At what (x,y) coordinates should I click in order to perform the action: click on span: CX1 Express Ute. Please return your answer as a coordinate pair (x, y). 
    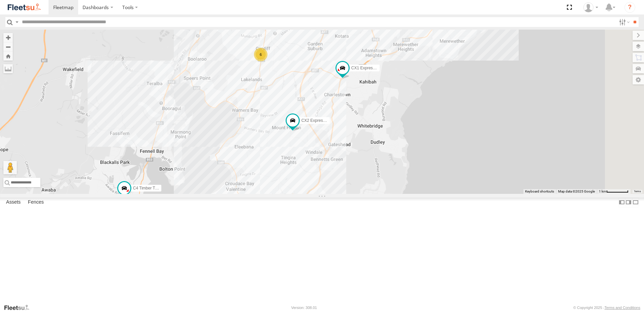
    Looking at the image, I should click on (366, 68).